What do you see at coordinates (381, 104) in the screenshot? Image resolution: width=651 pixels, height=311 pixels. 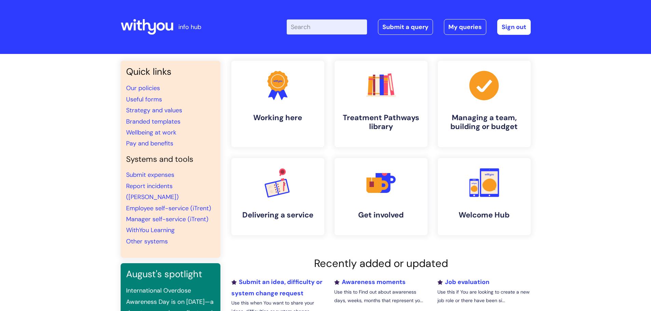 I see `a: Treatment Pathways library` at bounding box center [381, 104].